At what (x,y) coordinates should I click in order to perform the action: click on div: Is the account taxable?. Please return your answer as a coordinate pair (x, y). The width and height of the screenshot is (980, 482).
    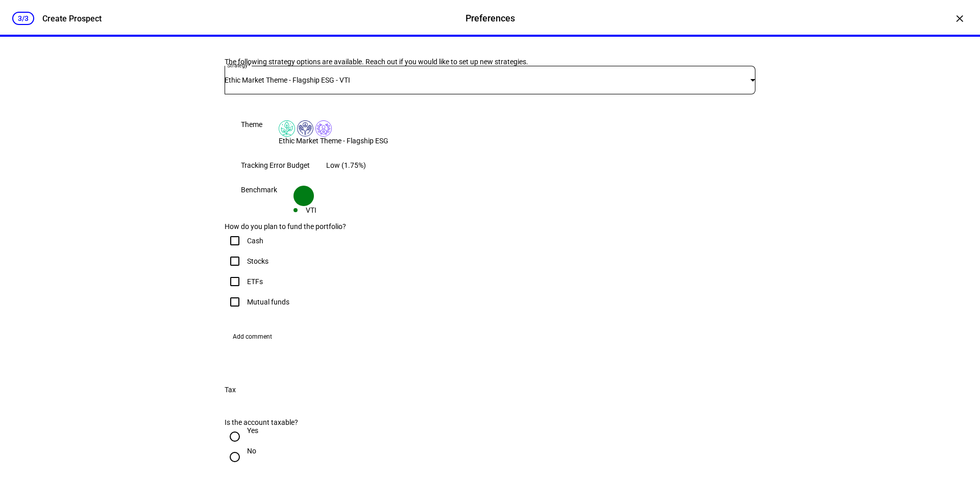
    Looking at the image, I should click on (410, 422).